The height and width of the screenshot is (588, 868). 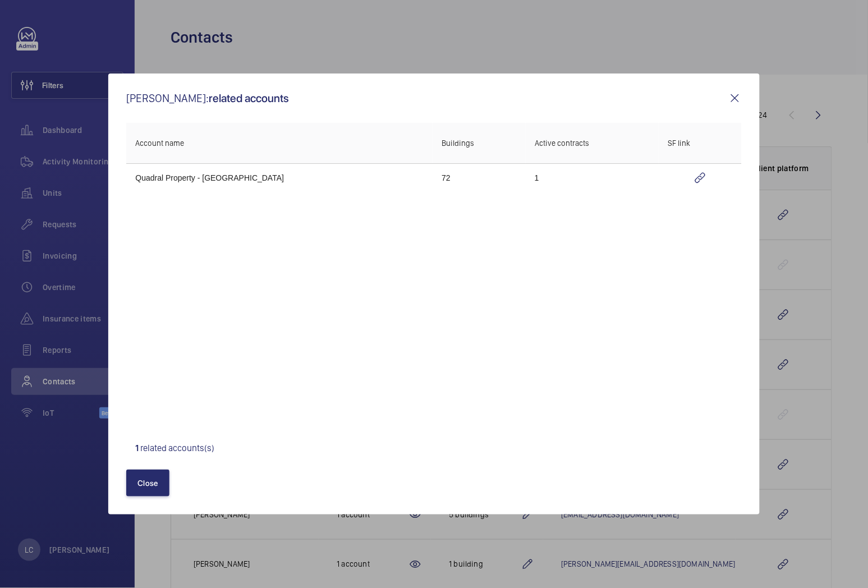 I want to click on span: related accounts(s), so click(x=177, y=448).